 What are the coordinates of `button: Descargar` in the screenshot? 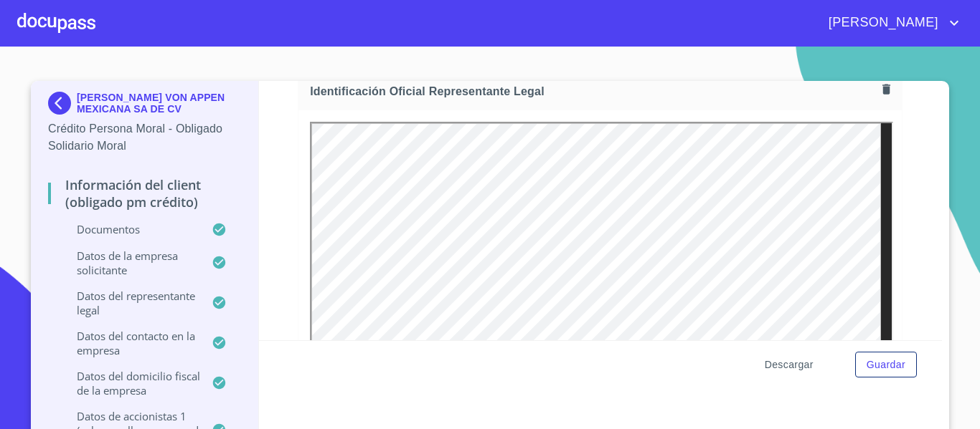 It's located at (789, 365).